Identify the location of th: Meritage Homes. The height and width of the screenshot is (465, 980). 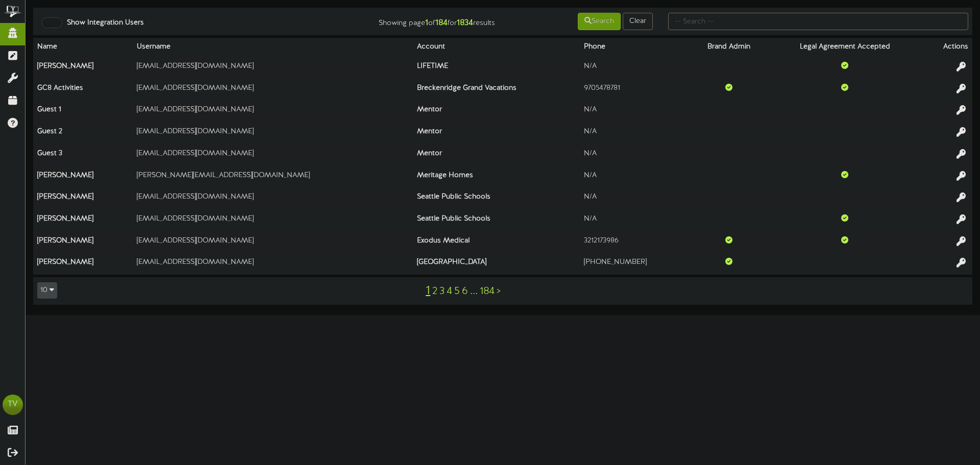
(496, 177).